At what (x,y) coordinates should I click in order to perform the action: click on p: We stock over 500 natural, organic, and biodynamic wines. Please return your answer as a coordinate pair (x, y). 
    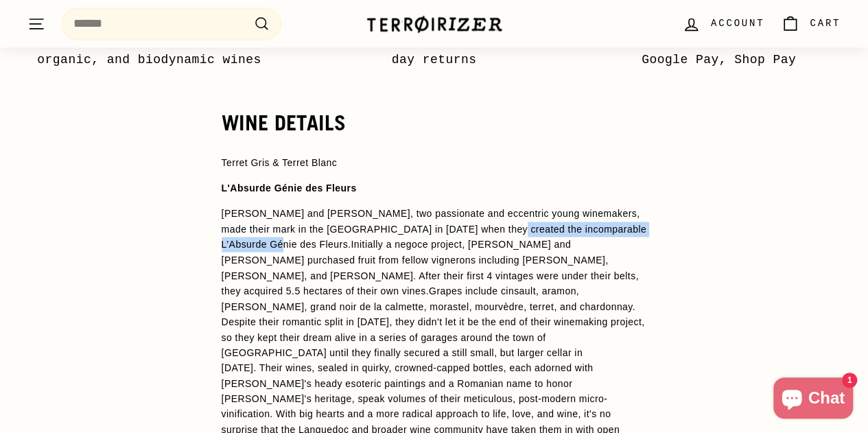
    Looking at the image, I should click on (149, 50).